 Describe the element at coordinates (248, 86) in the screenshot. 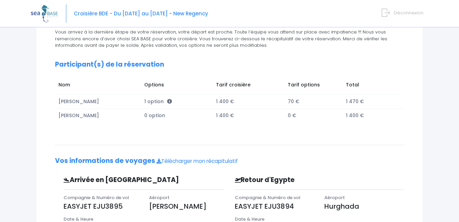

I see `td: Tarif croisière` at that location.